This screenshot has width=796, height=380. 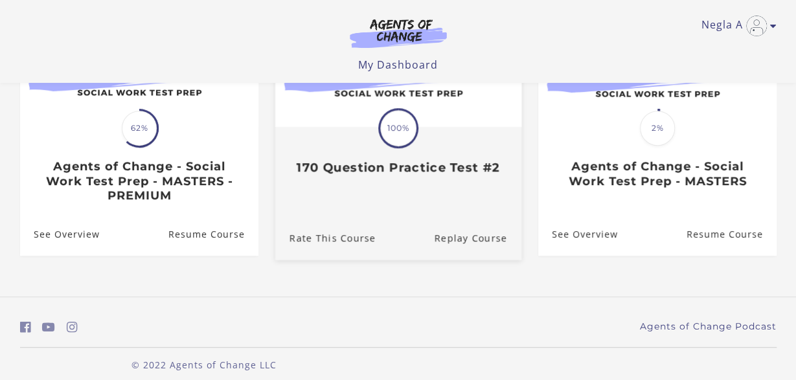 What do you see at coordinates (736, 26) in the screenshot?
I see `a: Toggle menu` at bounding box center [736, 26].